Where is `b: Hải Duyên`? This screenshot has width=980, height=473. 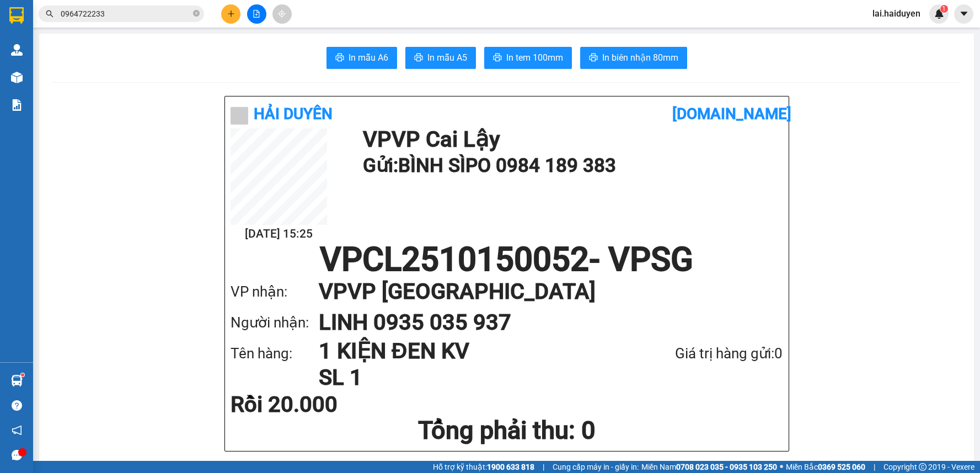
b: Hải Duyên is located at coordinates (293, 114).